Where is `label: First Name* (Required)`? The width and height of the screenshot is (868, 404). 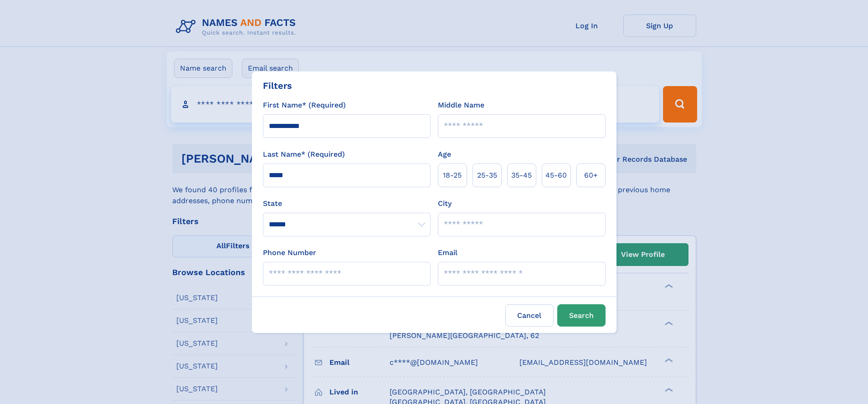 label: First Name* (Required) is located at coordinates (304, 105).